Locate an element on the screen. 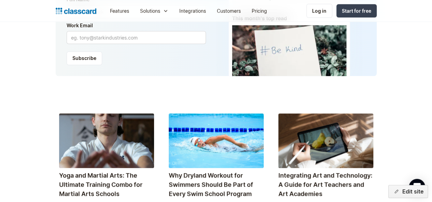 This screenshot has height=202, width=432. label: Work Email is located at coordinates (136, 26).